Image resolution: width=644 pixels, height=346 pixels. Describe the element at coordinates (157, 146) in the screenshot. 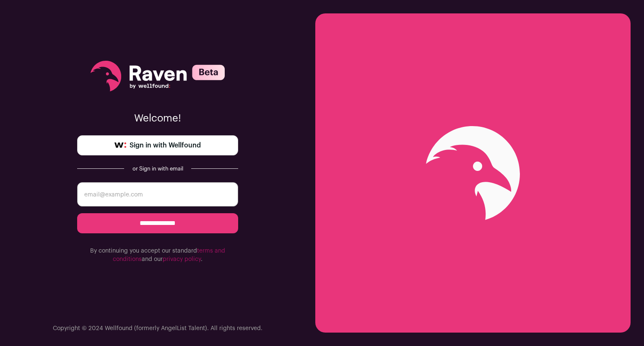

I see `a: Sign in with Wellfound` at that location.